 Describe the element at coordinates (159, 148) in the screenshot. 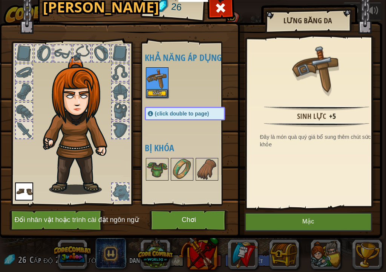

I see `font: Bị khóa` at that location.